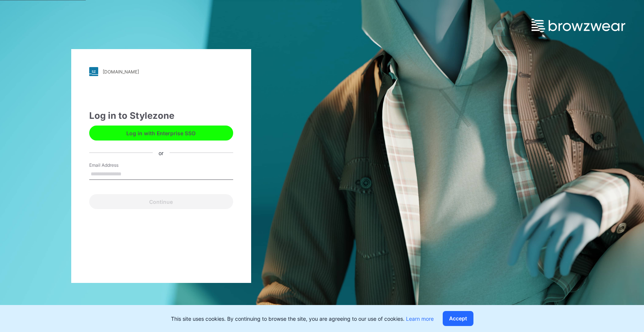  Describe the element at coordinates (302, 319) in the screenshot. I see `p: This site uses cookies. By continuing to browse the site, you are agreeing to our use of cookies.` at that location.